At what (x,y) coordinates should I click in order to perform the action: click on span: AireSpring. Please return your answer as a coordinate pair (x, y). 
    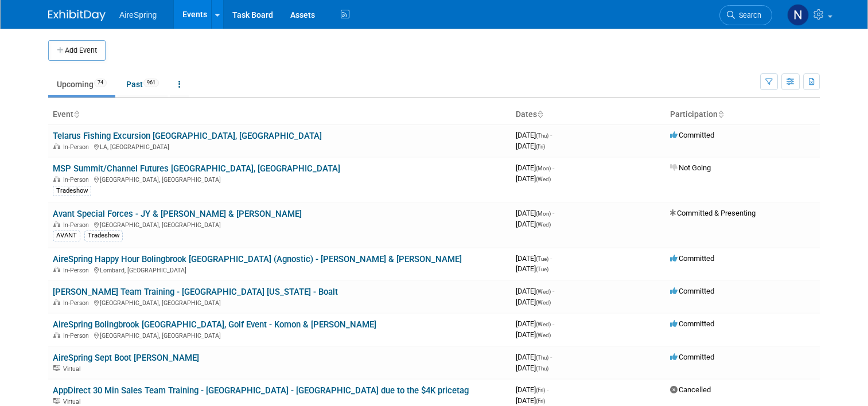
    Looking at the image, I should click on (138, 15).